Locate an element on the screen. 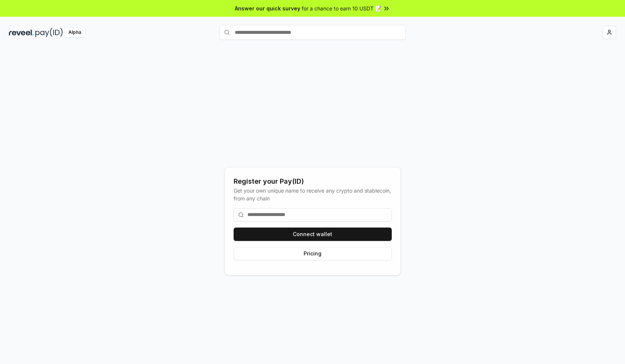 This screenshot has height=364, width=625. img: pay_id is located at coordinates (49, 32).